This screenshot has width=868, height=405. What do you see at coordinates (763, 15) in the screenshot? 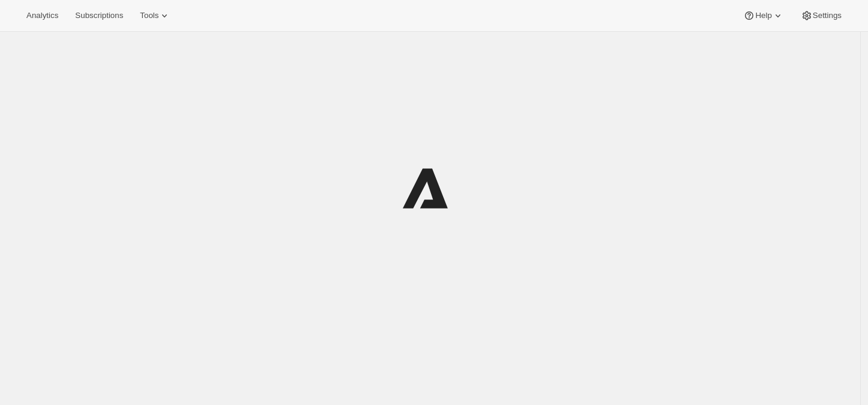
I see `button: Help` at bounding box center [763, 15].